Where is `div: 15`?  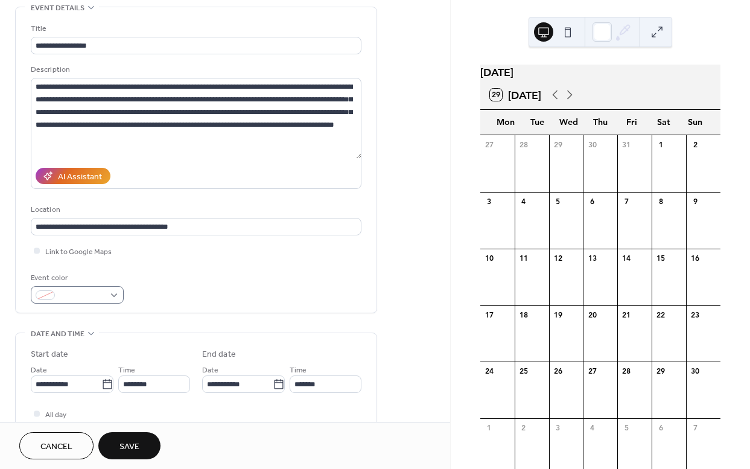
div: 15 is located at coordinates (661, 257).